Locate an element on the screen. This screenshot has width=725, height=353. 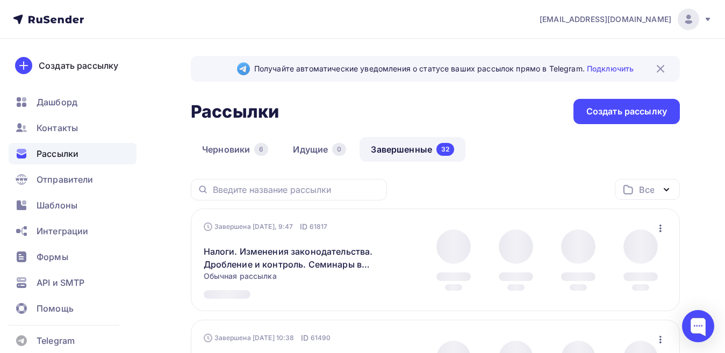
a: Шаблоны is located at coordinates (73, 205).